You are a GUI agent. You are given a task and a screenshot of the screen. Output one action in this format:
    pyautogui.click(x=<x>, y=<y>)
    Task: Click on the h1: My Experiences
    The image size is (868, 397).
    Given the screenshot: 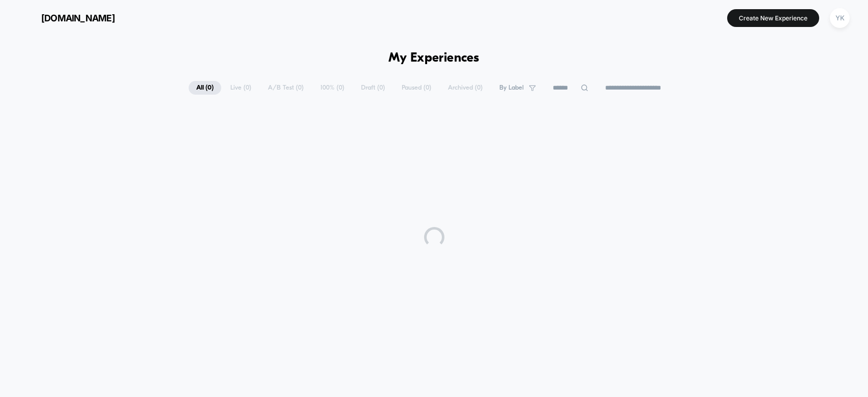 What is the action you would take?
    pyautogui.click(x=434, y=58)
    